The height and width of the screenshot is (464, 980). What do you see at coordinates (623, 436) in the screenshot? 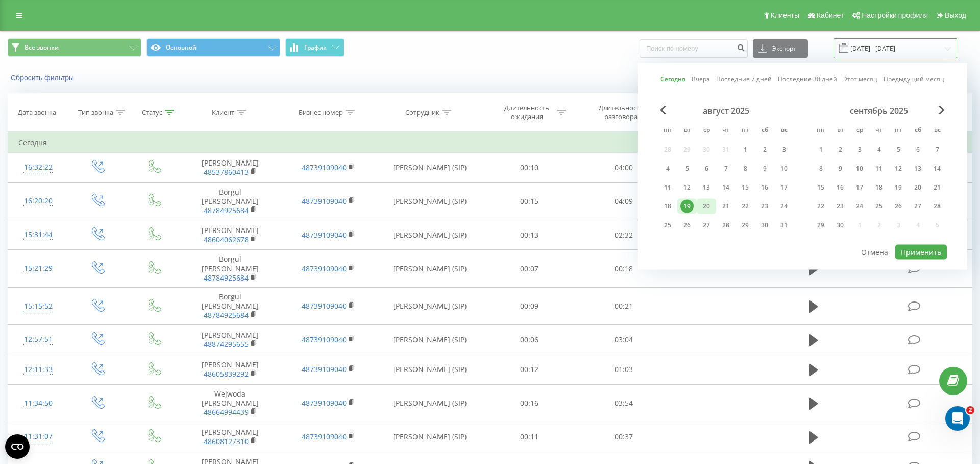
I see `td: 00:37` at bounding box center [623, 436].